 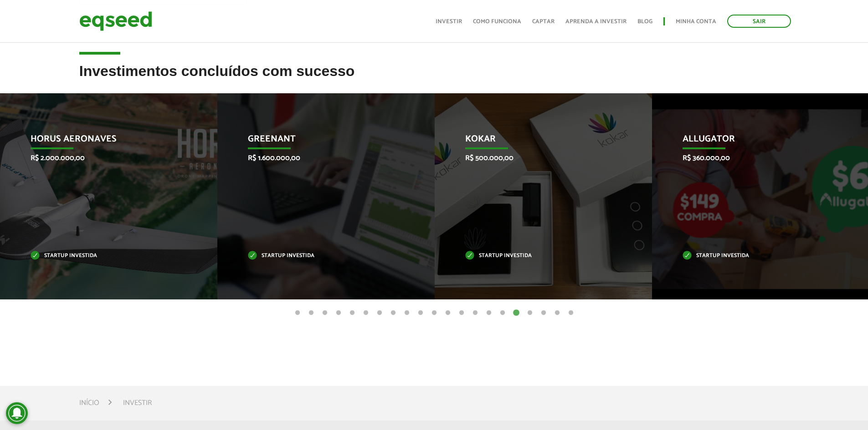 What do you see at coordinates (366, 313) in the screenshot?
I see `button: 6 of 21` at bounding box center [366, 313].